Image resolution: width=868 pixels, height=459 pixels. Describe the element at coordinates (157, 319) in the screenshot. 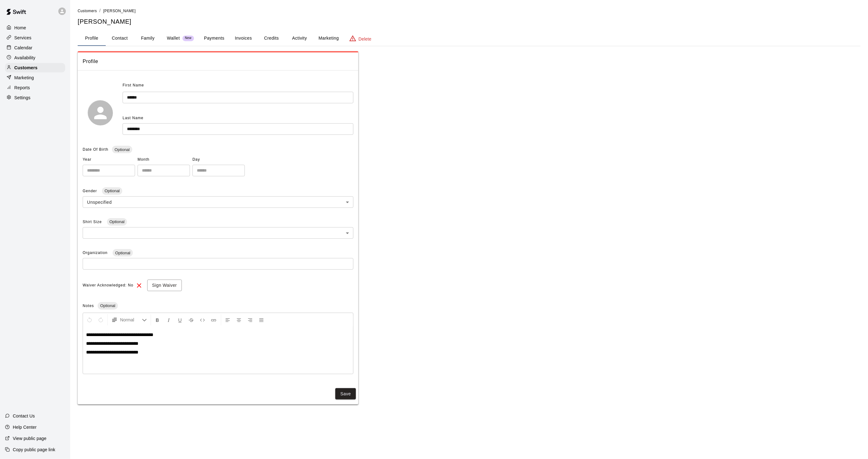

I see `button: Format Bold` at that location.